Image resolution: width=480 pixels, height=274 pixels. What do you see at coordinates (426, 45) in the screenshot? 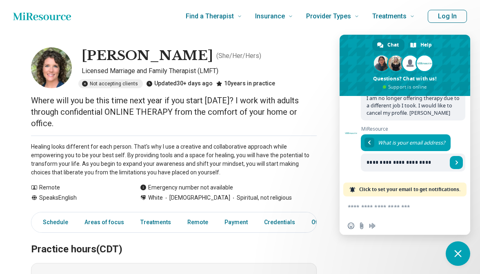
I see `span: Help` at bounding box center [426, 45].